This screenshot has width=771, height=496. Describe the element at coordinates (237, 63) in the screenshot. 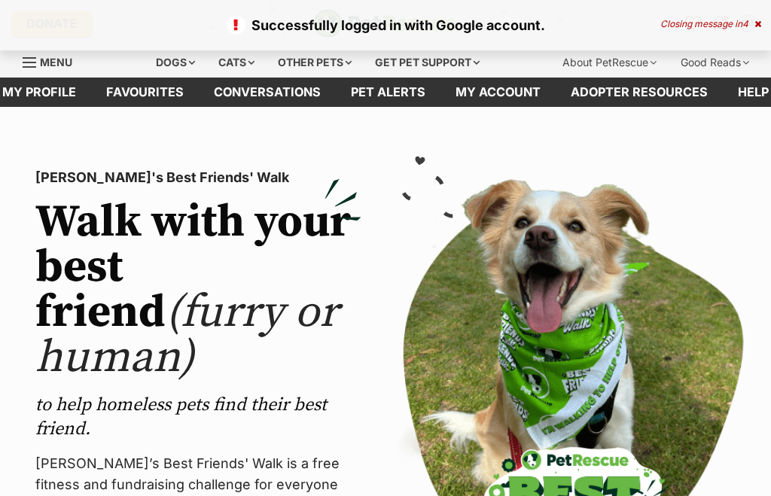

I see `div: Cats` at that location.